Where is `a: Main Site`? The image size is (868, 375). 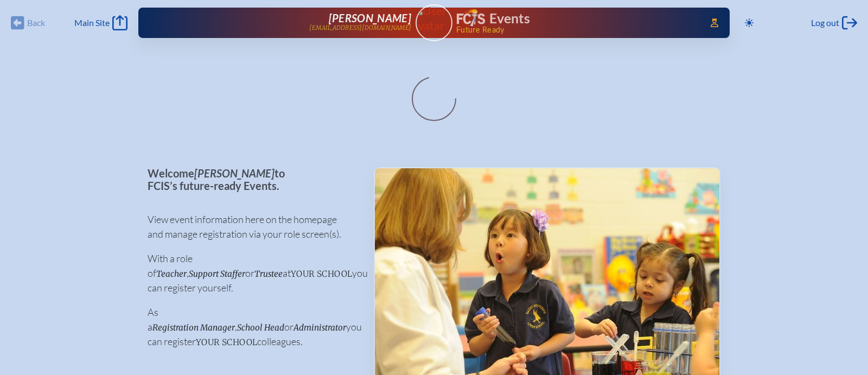
a: Main Site is located at coordinates (101, 23).